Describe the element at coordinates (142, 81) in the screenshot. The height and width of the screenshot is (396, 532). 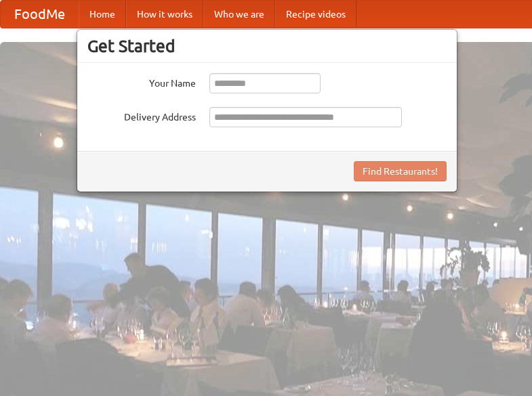
I see `label: Your Name` at that location.